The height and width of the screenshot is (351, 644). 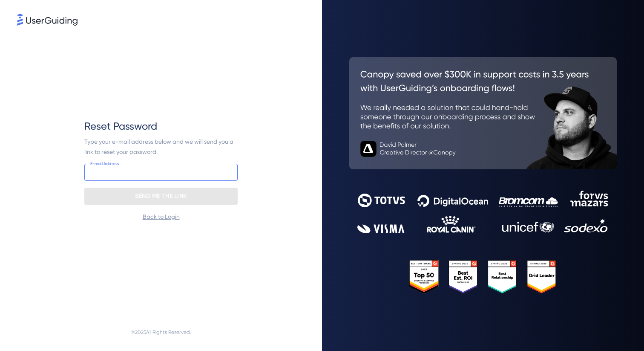 I want to click on img: 8faab4ba6bc7696a72372aa768b0286c.svg, so click(x=47, y=20).